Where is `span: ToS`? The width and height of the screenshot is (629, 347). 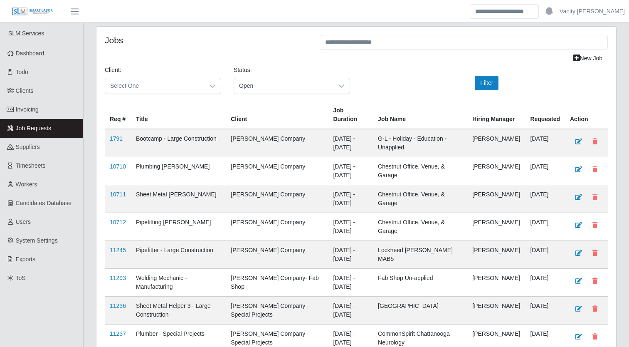 span: ToS is located at coordinates (21, 278).